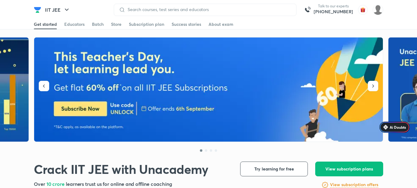  Describe the element at coordinates (221, 24) in the screenshot. I see `div: About exam` at that location.